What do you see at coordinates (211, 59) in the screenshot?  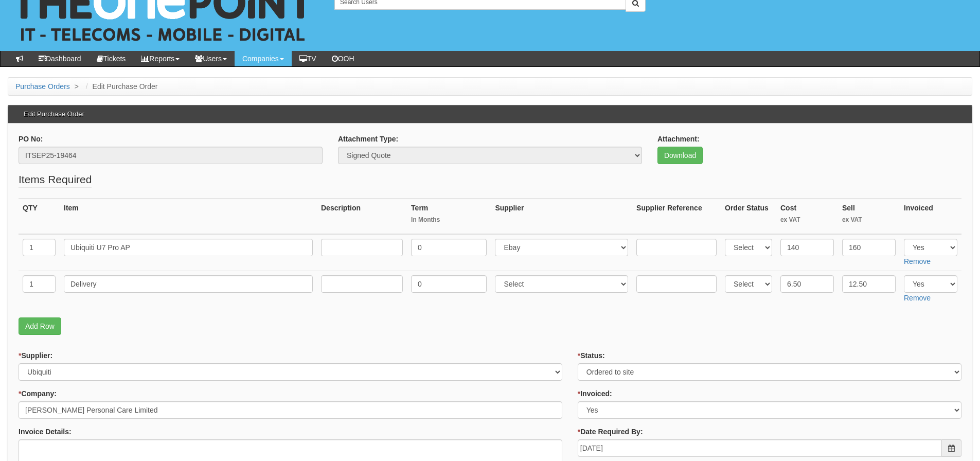 I see `a: Users` at bounding box center [211, 59].